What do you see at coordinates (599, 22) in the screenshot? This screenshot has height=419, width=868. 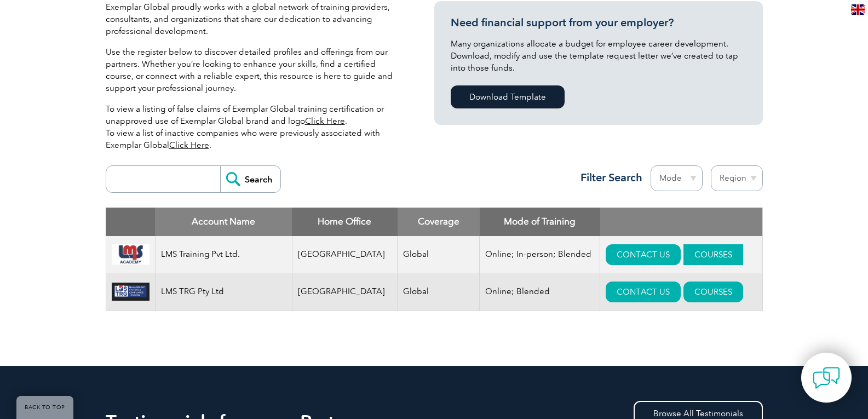 I see `h3: Need financial support from your employer?` at bounding box center [599, 22].